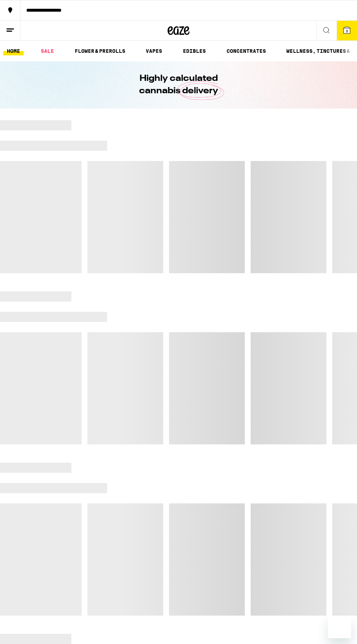  What do you see at coordinates (14, 51) in the screenshot?
I see `a: HOME` at bounding box center [14, 51].